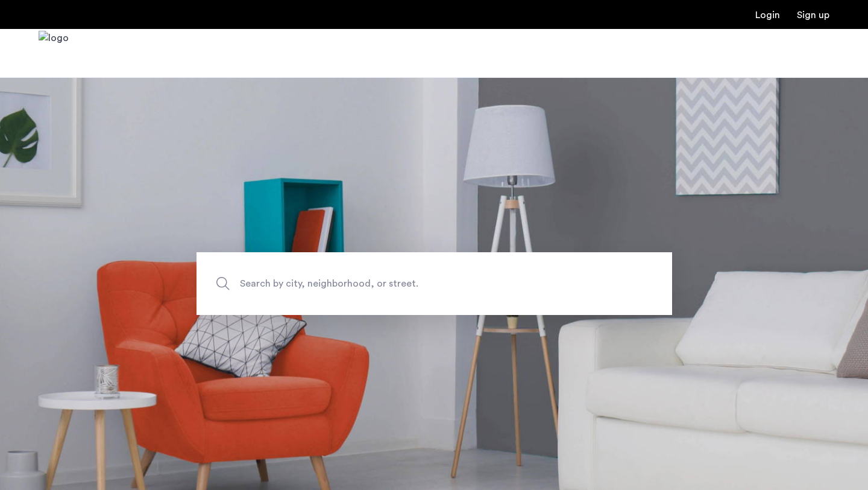 The height and width of the screenshot is (490, 868). I want to click on input: Apartment Search, so click(434, 284).